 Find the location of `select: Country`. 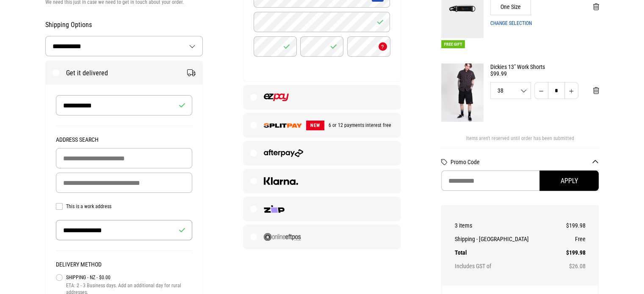

select: Country is located at coordinates (124, 47).